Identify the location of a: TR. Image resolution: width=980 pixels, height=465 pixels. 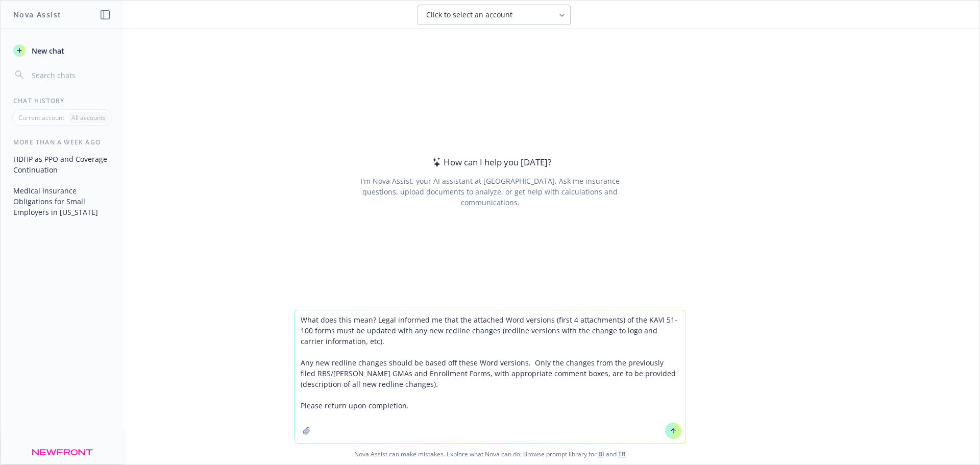
(622, 453).